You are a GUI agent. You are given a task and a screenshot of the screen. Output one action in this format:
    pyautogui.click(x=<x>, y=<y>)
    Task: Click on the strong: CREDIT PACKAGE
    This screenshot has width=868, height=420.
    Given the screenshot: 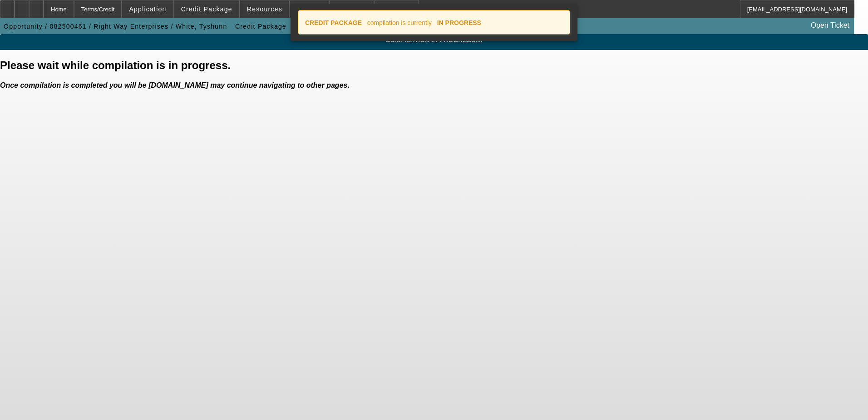 What is the action you would take?
    pyautogui.click(x=333, y=22)
    